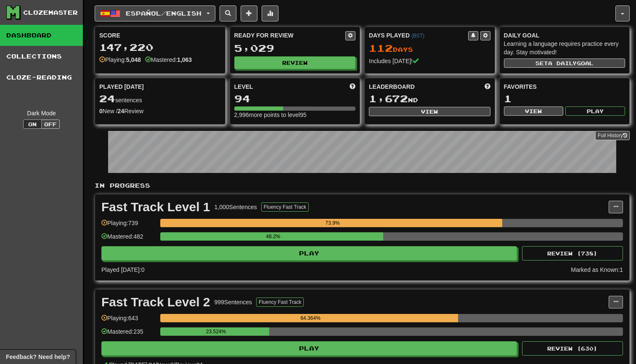 The width and height of the screenshot is (636, 364). What do you see at coordinates (295, 48) in the screenshot?
I see `div: 5,029` at bounding box center [295, 48].